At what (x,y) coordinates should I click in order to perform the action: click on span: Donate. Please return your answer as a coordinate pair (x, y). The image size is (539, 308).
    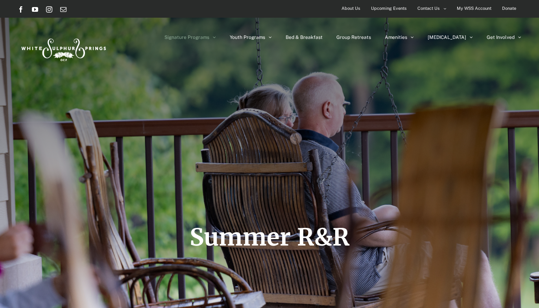
    Looking at the image, I should click on (509, 8).